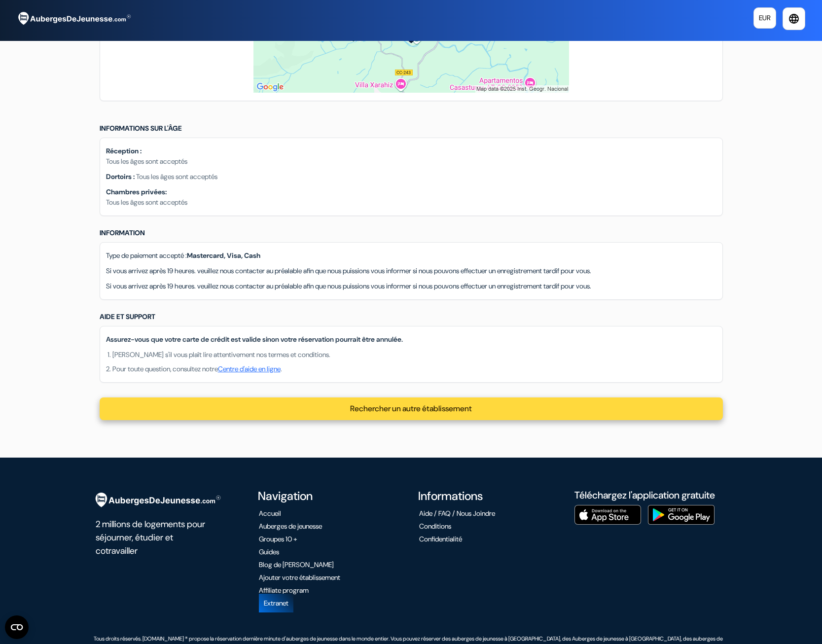  I want to click on h4: Informations, so click(490, 496).